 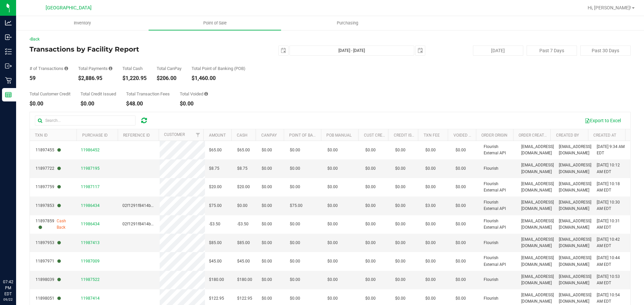 What do you see at coordinates (169, 68) in the screenshot?
I see `div: Total CanPay` at bounding box center [169, 68].